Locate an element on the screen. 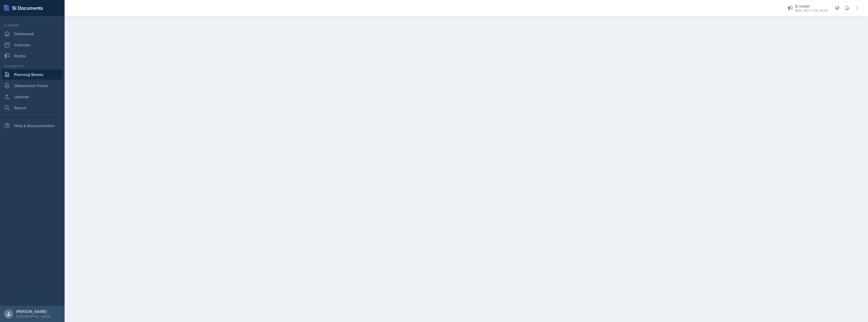 The width and height of the screenshot is (868, 322). a: Planning Sheets is located at coordinates (33, 75).